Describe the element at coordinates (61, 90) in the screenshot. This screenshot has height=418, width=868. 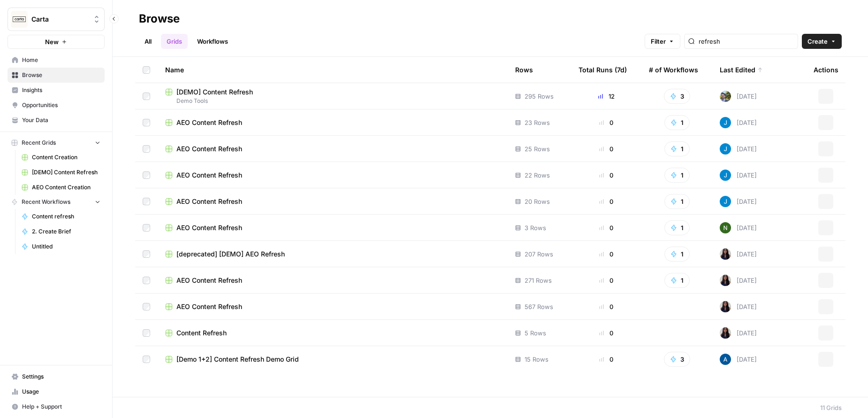
I see `span: Insights` at that location.